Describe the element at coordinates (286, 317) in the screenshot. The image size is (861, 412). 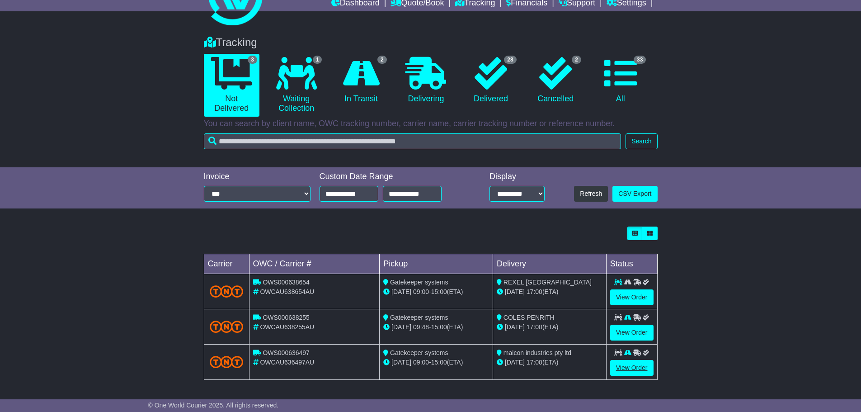
I see `span: OWS000638255` at that location.